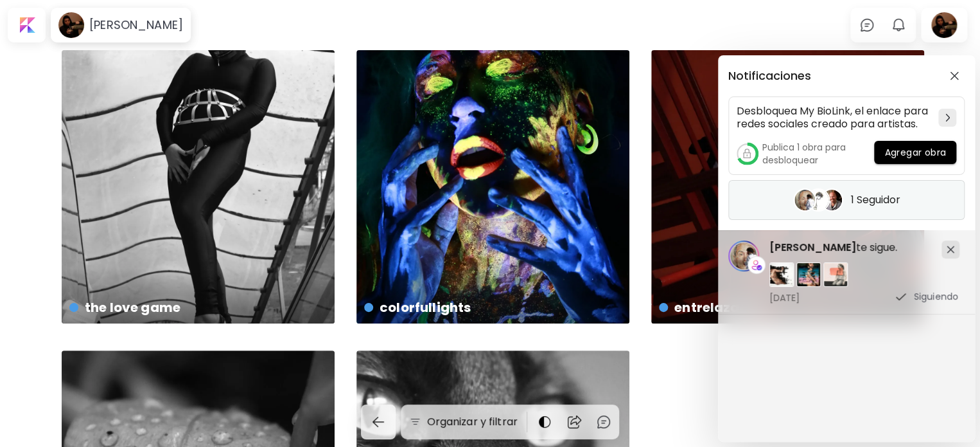  What do you see at coordinates (954, 76) in the screenshot?
I see `img: closeButton` at bounding box center [954, 76].